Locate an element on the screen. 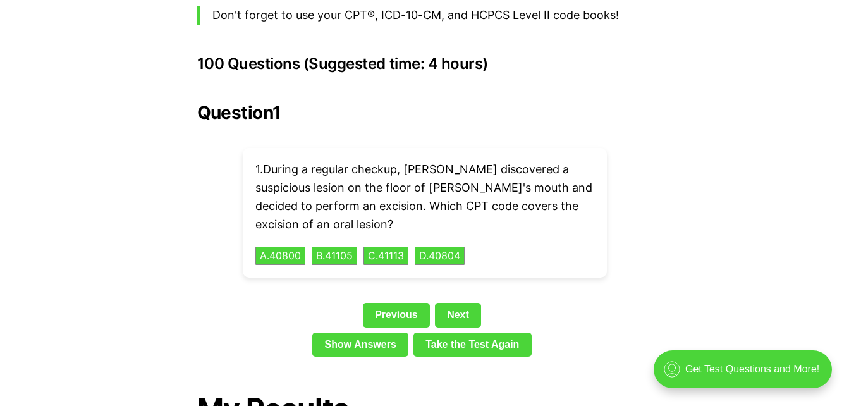 The image size is (849, 406). a: Previous is located at coordinates (396, 315).